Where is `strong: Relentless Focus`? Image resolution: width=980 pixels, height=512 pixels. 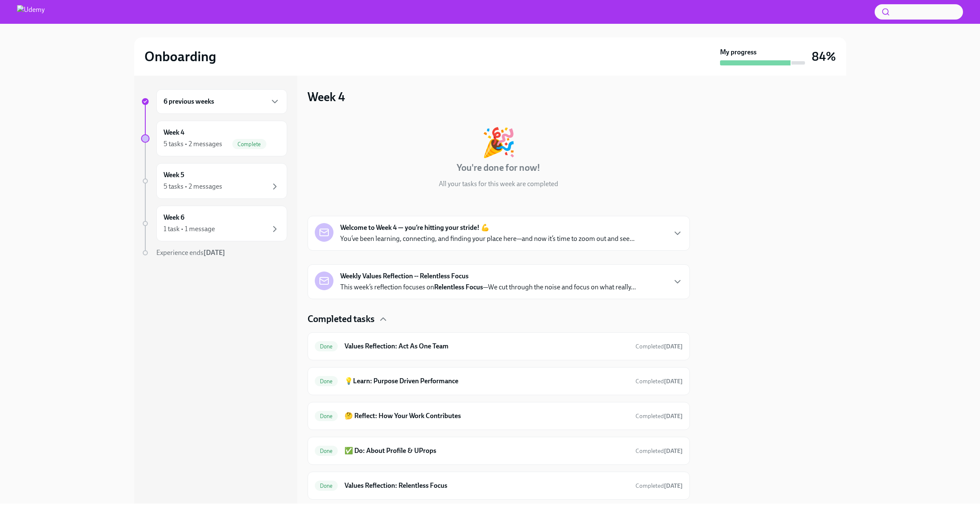
strong: Relentless Focus is located at coordinates (458, 287).